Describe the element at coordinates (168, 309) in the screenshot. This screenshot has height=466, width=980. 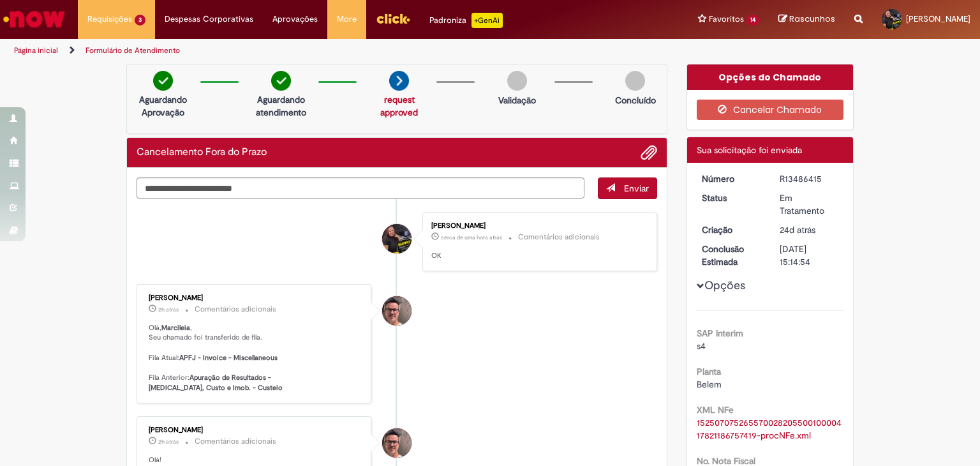
I see `time: 29/09/2025 11:56:49` at that location.